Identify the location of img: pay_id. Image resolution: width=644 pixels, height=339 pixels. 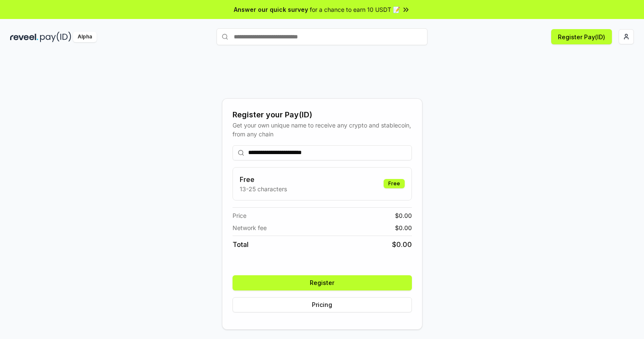
(56, 37).